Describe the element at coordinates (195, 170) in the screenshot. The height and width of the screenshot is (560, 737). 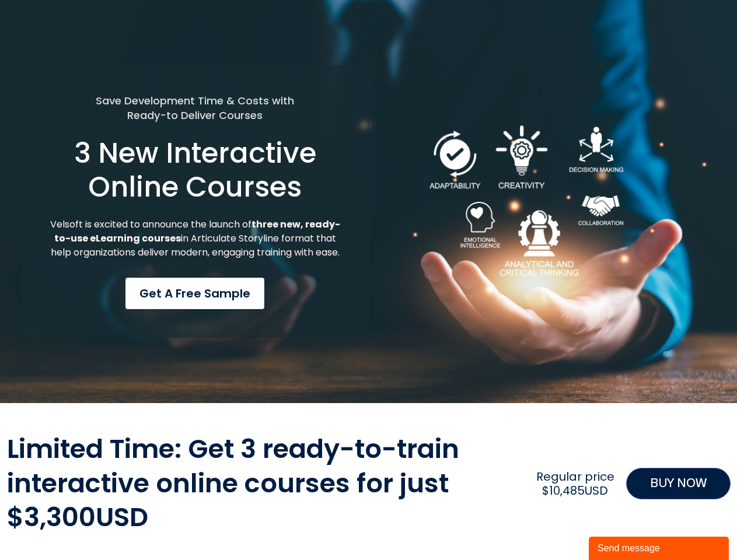
I see `h1: 3 New Interactive Online Courses` at that location.